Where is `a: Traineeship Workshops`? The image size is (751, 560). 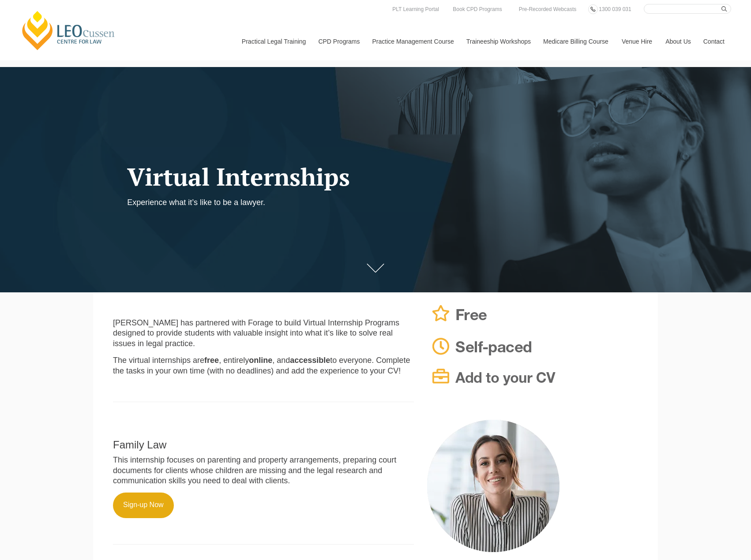 a: Traineeship Workshops is located at coordinates (498, 42).